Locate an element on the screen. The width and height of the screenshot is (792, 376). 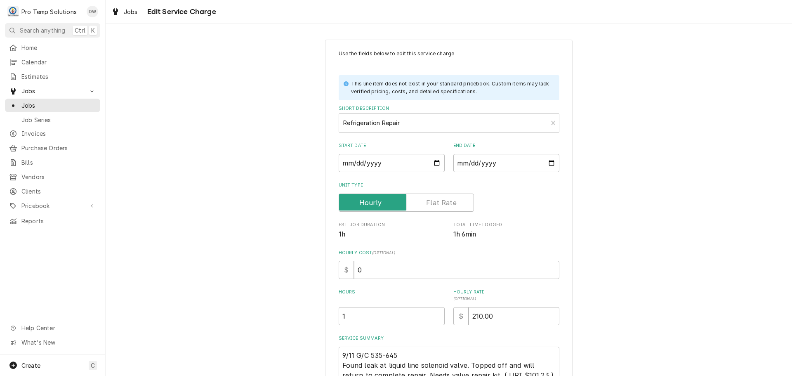
a: Estimates is located at coordinates (52, 76).